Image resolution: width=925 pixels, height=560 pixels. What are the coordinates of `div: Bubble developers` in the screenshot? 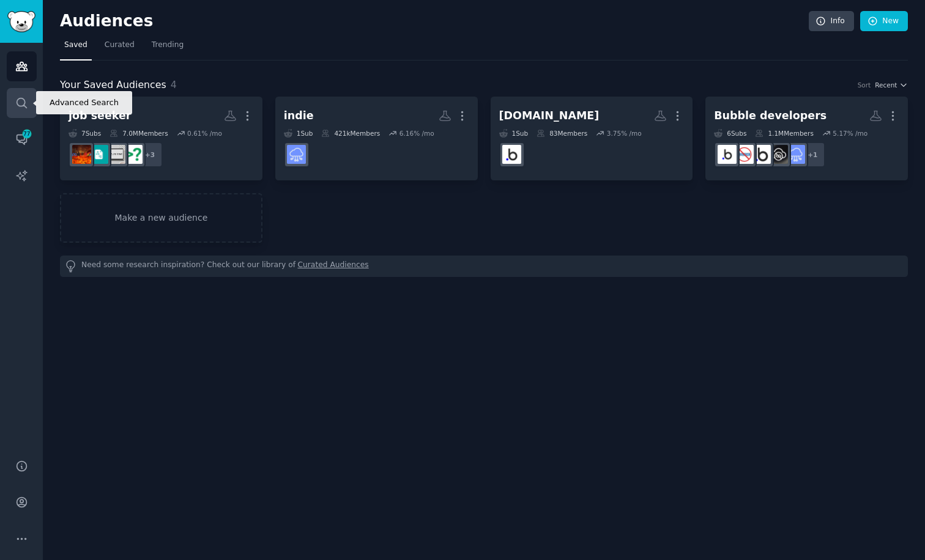 It's located at (770, 115).